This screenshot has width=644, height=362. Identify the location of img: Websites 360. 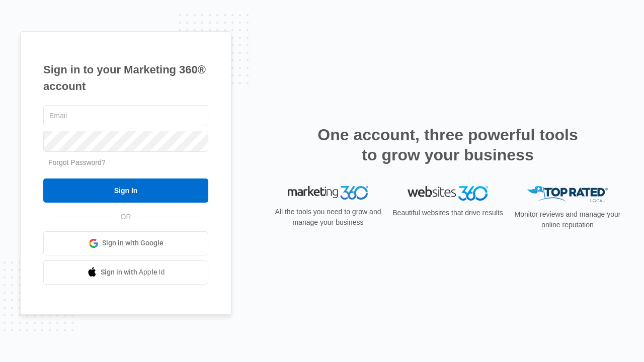
(448, 193).